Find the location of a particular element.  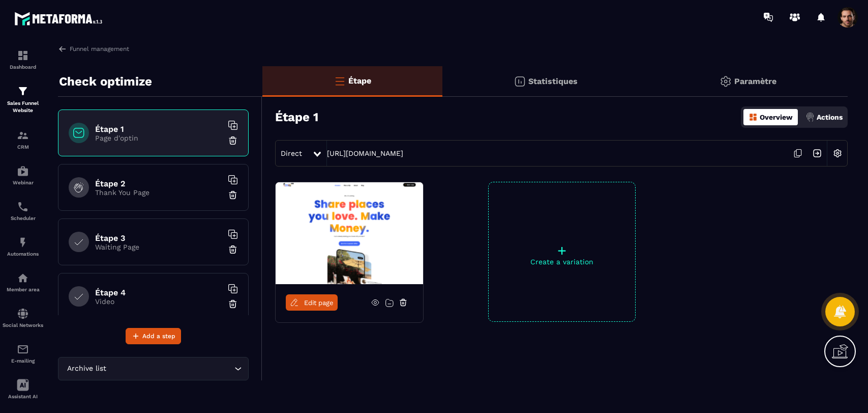

a: automationsautomationsMember area is located at coordinates (23, 282).